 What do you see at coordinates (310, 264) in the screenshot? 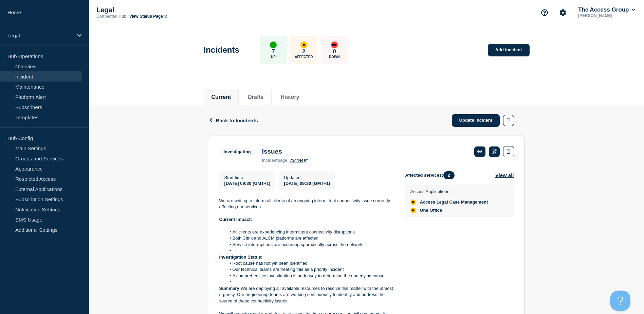
I see `li: Root cause has not yet been identified` at bounding box center [310, 264].